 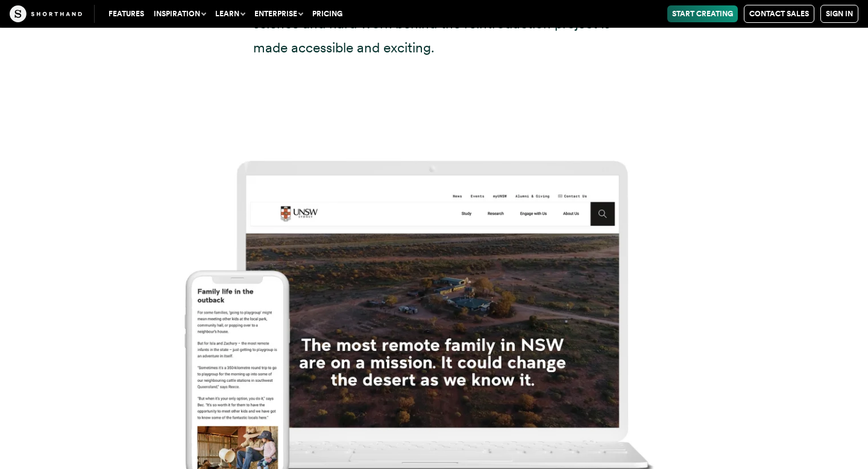 What do you see at coordinates (839, 14) in the screenshot?
I see `a: Sign in` at bounding box center [839, 14].